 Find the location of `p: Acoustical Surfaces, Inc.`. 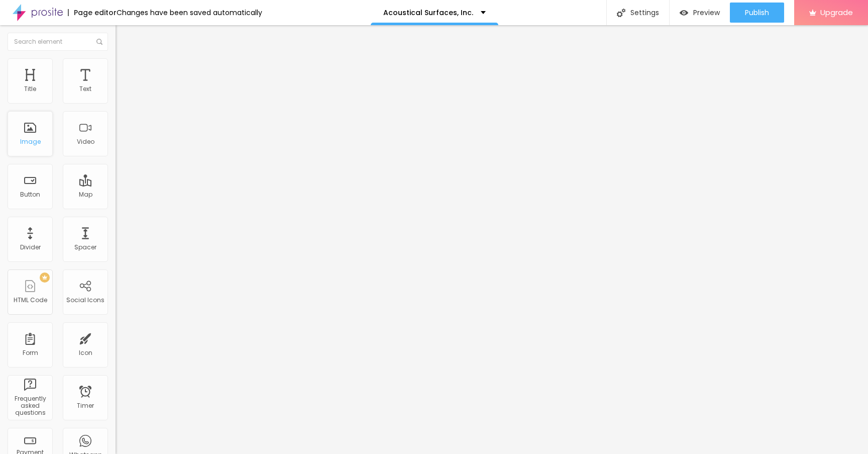

p: Acoustical Surfaces, Inc. is located at coordinates (428, 12).